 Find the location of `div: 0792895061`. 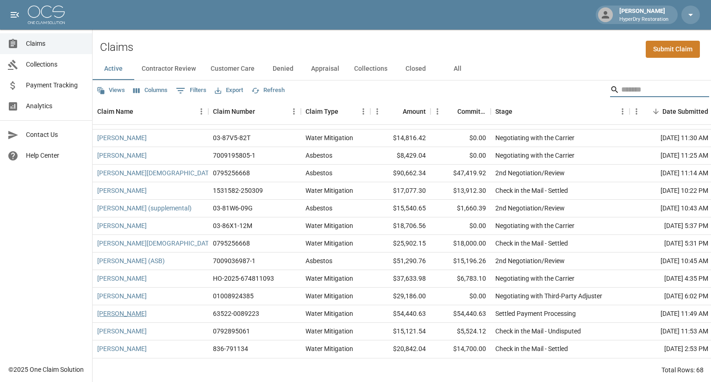

div: 0792895061 is located at coordinates (231, 331).